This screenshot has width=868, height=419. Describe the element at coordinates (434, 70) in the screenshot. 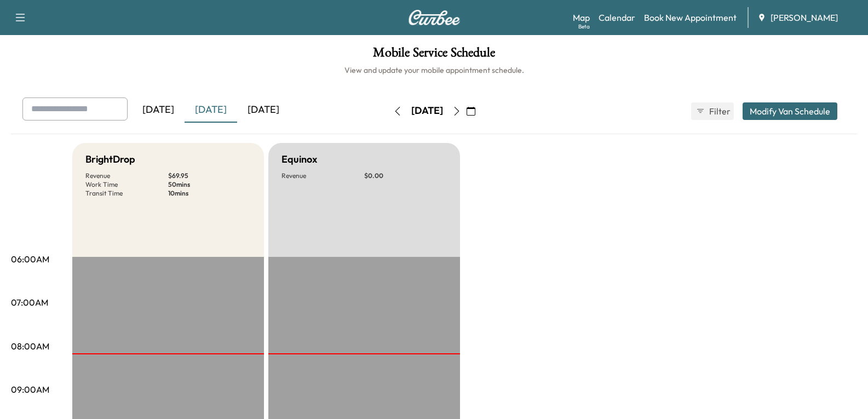

I see `h6: View and update your mobile appointment schedule.` at that location.